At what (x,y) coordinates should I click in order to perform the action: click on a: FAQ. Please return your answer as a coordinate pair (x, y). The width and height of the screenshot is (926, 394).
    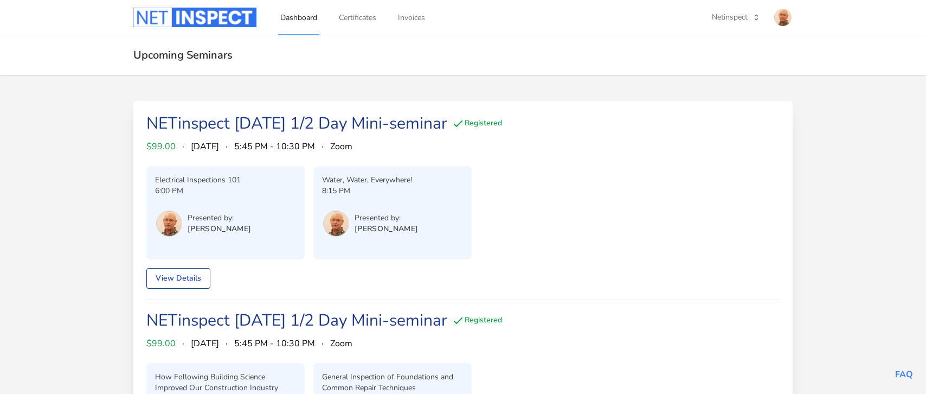
    Looking at the image, I should click on (904, 374).